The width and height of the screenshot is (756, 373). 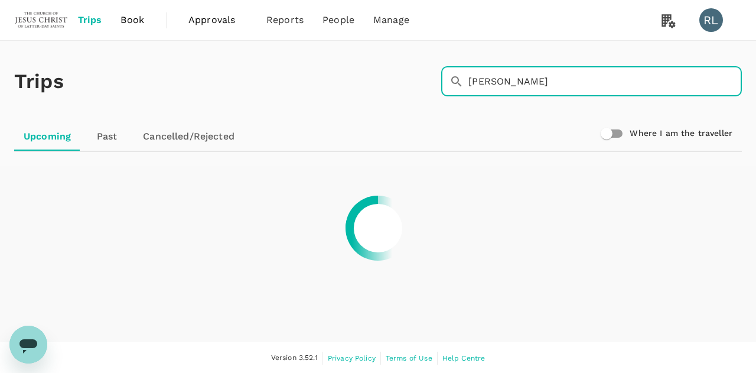 What do you see at coordinates (409, 358) in the screenshot?
I see `span: Terms of Use` at bounding box center [409, 358].